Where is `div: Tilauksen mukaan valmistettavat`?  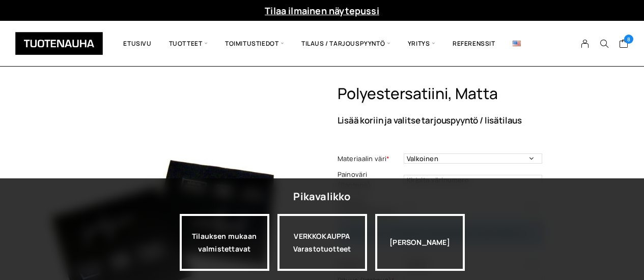
div: Tilauksen mukaan valmistettavat is located at coordinates (224, 242).